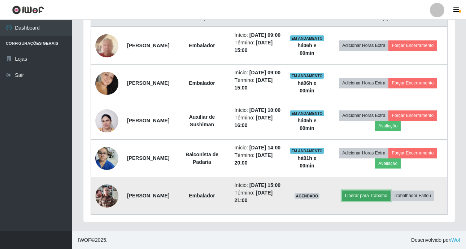  Describe the element at coordinates (366, 196) in the screenshot. I see `button: Liberar para Trabalho` at that location.